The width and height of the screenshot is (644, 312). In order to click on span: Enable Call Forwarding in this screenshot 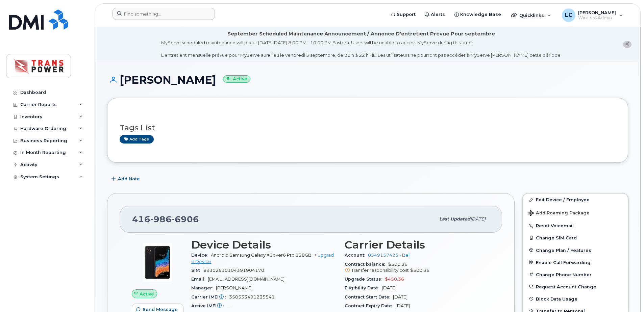, I will do `click(563, 262)`.